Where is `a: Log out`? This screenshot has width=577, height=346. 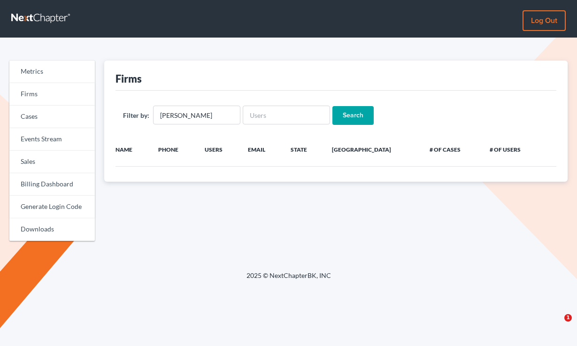 a: Log out is located at coordinates (545, 21).